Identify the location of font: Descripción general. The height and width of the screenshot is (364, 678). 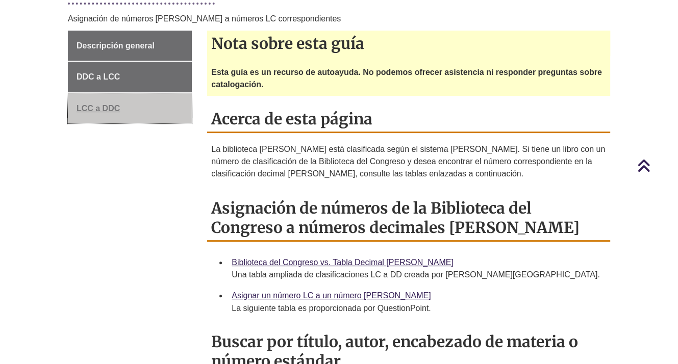
(115, 45).